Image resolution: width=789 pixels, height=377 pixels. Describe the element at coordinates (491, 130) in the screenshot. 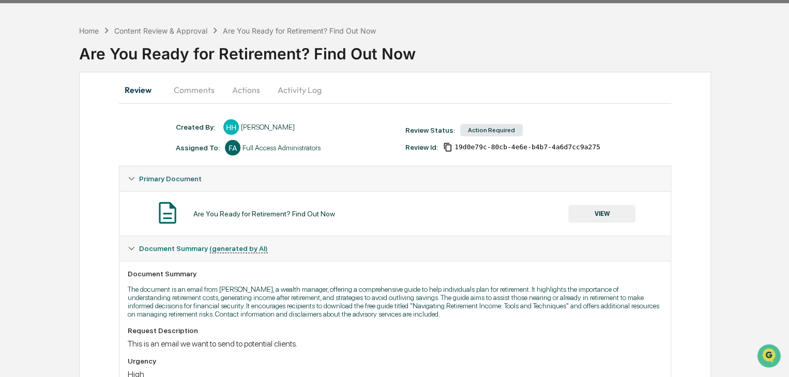

I see `div: Action Required` at that location.